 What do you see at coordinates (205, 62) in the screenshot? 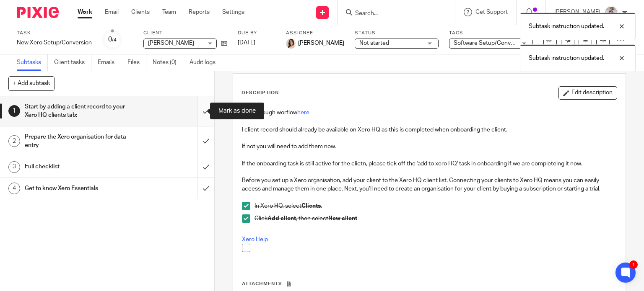
I see `a: Audit logs` at bounding box center [205, 62].